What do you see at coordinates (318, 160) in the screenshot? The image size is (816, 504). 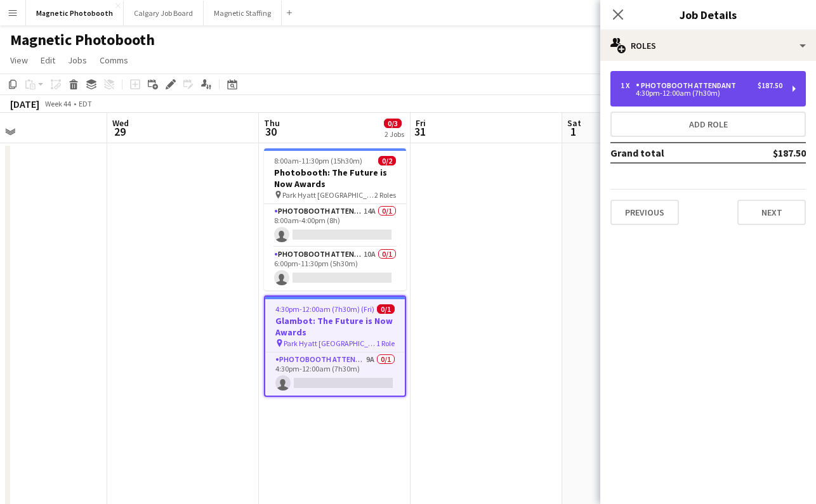 I see `span: 8:00am-11:30pm (15h30m)` at bounding box center [318, 160].